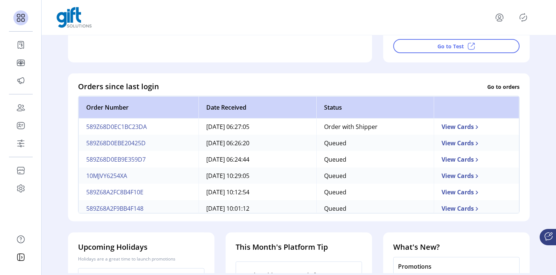 The width and height of the screenshot is (556, 275). Describe the element at coordinates (299, 247) in the screenshot. I see `h4: This Month's Platform Tip` at that location.